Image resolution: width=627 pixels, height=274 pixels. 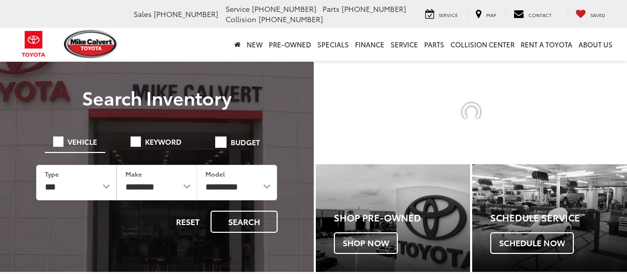 I want to click on span: Parts, so click(x=331, y=9).